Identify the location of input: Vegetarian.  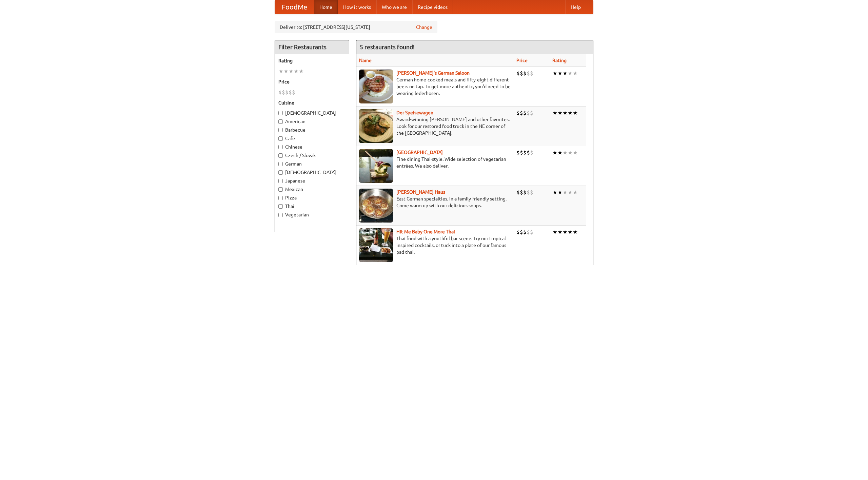
(280, 214).